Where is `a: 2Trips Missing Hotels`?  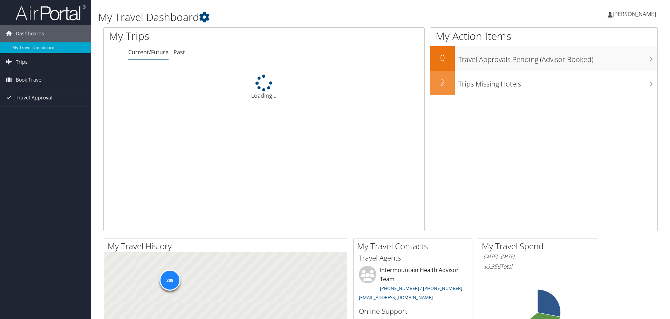
a: 2Trips Missing Hotels is located at coordinates (544, 83).